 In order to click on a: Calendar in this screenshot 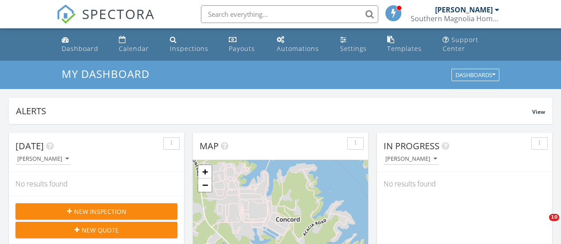, I will do `click(137, 44)`.